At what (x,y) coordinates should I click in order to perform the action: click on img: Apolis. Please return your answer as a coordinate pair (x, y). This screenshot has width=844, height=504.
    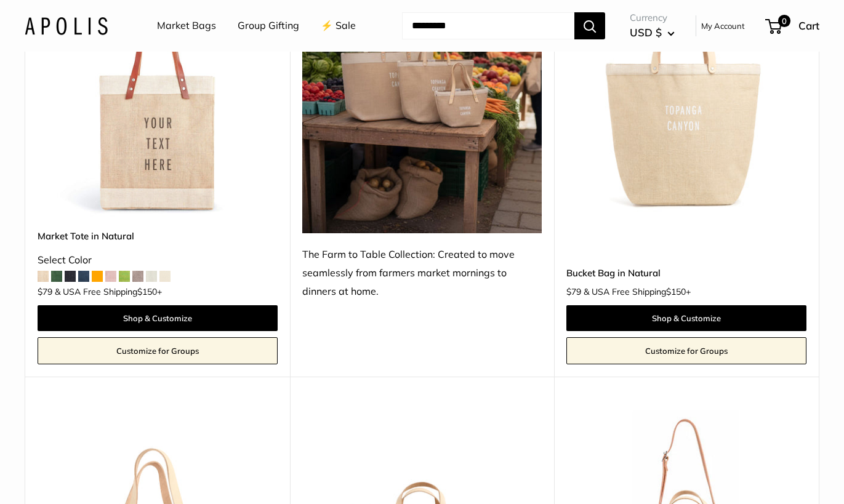
    Looking at the image, I should click on (66, 26).